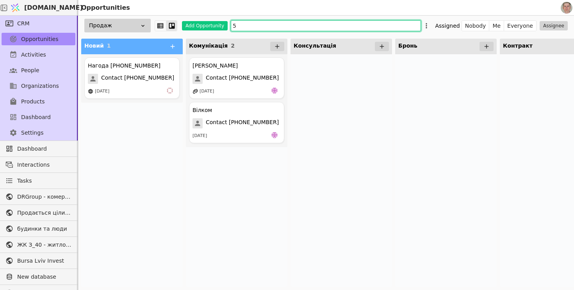 The image size is (574, 290). Describe the element at coordinates (44, 197) in the screenshot. I see `span: DRGroup - комерційна нерухоомість` at that location.